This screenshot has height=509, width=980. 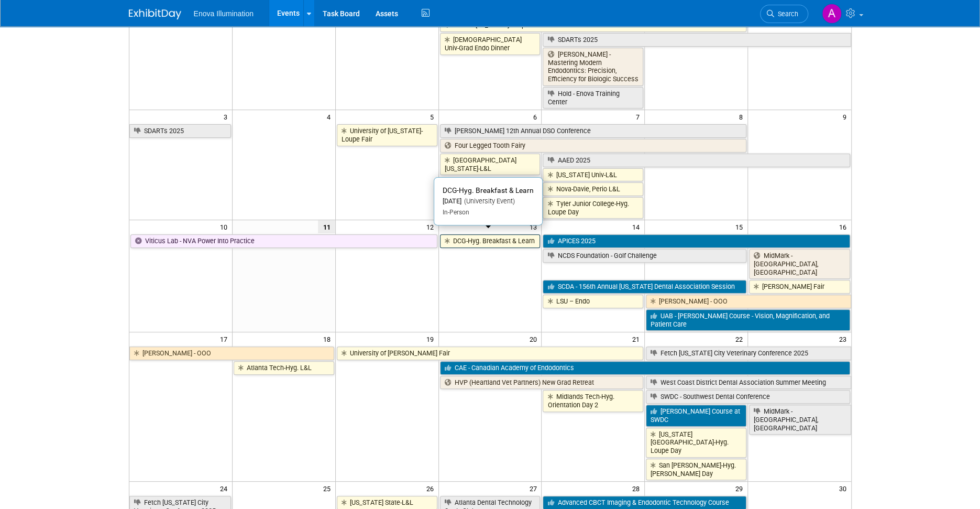 What do you see at coordinates (593, 189) in the screenshot?
I see `a: Nova-Davie, Perio L&L` at bounding box center [593, 189].